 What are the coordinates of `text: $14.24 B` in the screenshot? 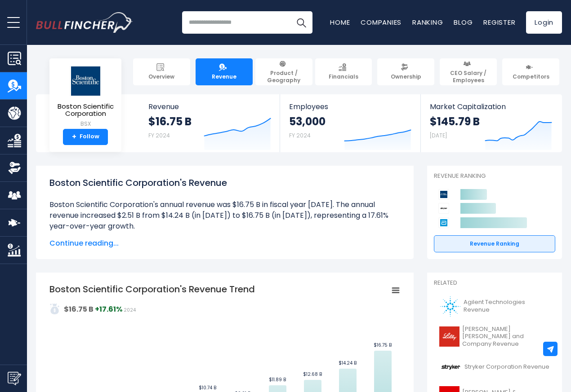 It's located at (348, 363).